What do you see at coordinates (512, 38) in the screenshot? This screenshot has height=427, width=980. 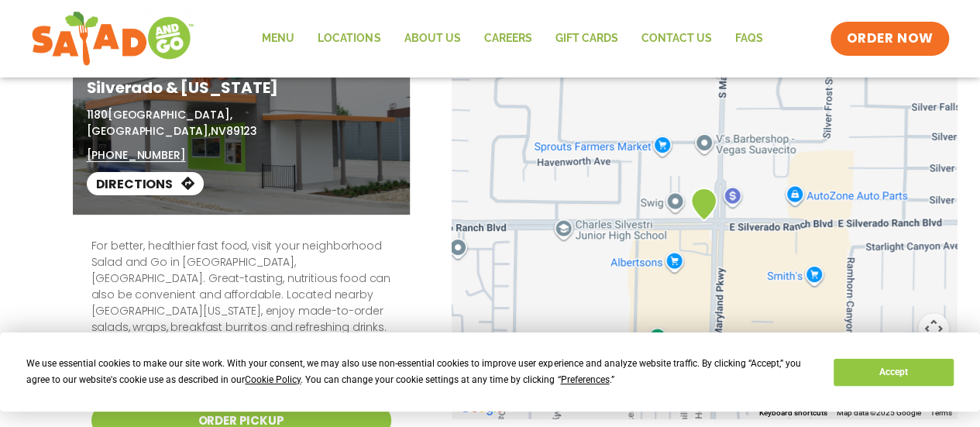 I see `nav: Menu` at bounding box center [512, 38].